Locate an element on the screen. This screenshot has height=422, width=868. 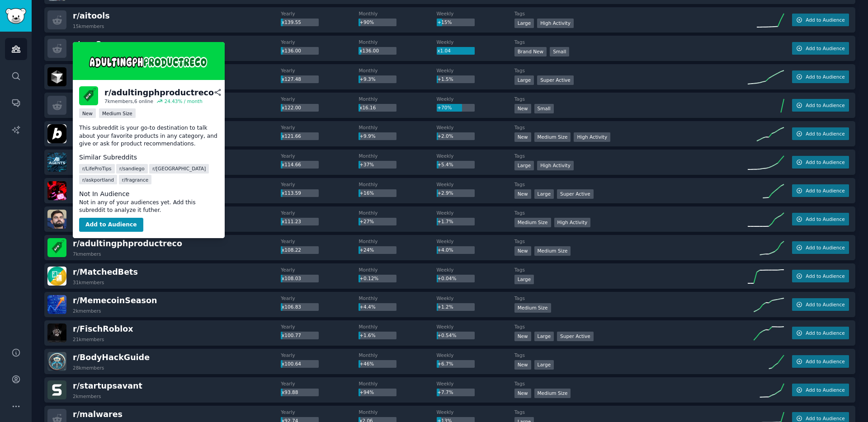
img: FORSAKENROBLOX is located at coordinates (57, 190).